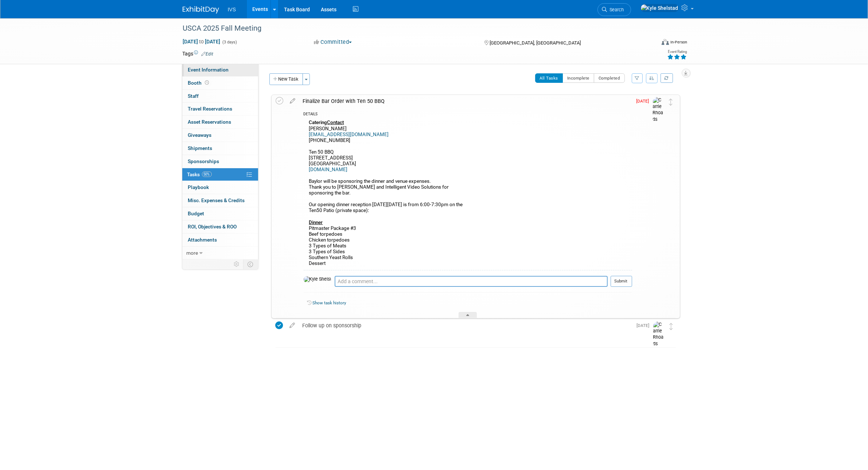 The image size is (868, 470). Describe the element at coordinates (250, 264) in the screenshot. I see `td: Toggle Event Tabs` at that location.